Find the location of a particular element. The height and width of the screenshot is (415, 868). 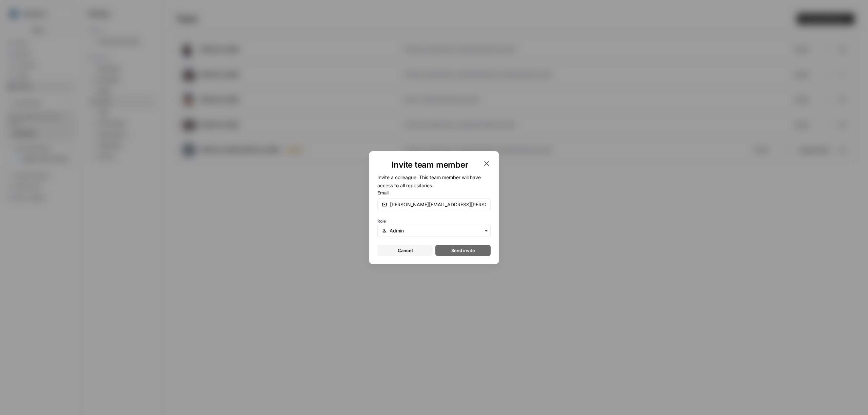

button: Cancel is located at coordinates (405, 250).